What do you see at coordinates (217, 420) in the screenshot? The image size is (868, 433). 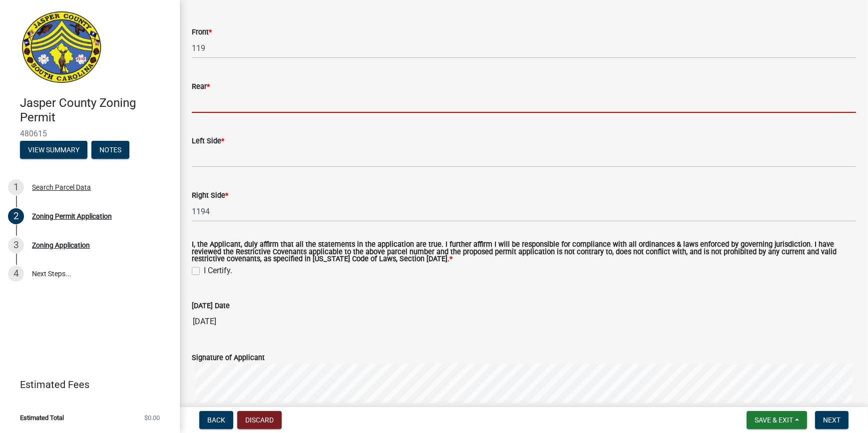 I see `span: Back` at bounding box center [217, 420].